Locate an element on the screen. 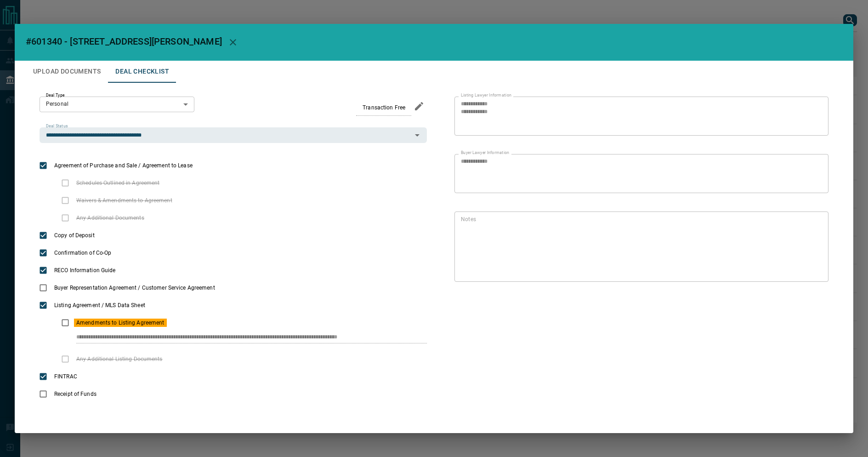  span: Confirmation of Co-Op is located at coordinates (83, 253).